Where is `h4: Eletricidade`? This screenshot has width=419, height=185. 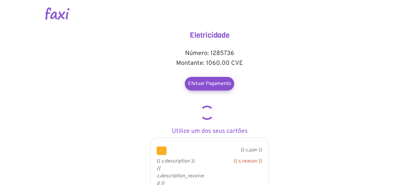
h4: Eletricidade is located at coordinates (210, 35).